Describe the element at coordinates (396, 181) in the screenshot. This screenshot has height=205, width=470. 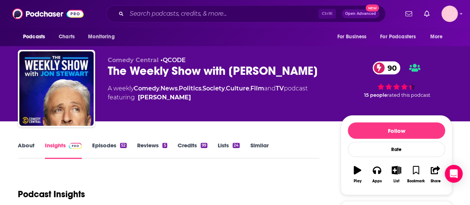
I see `div: List` at that location.